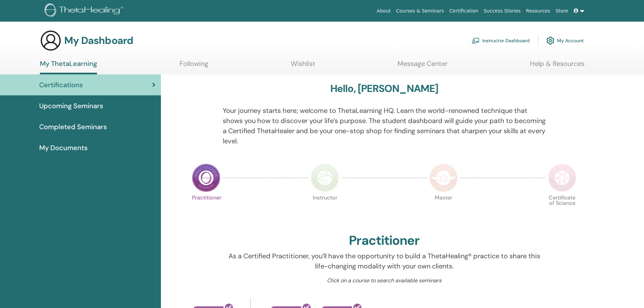 The height and width of the screenshot is (308, 644). What do you see at coordinates (550, 41) in the screenshot?
I see `img: cog.svg` at bounding box center [550, 41].